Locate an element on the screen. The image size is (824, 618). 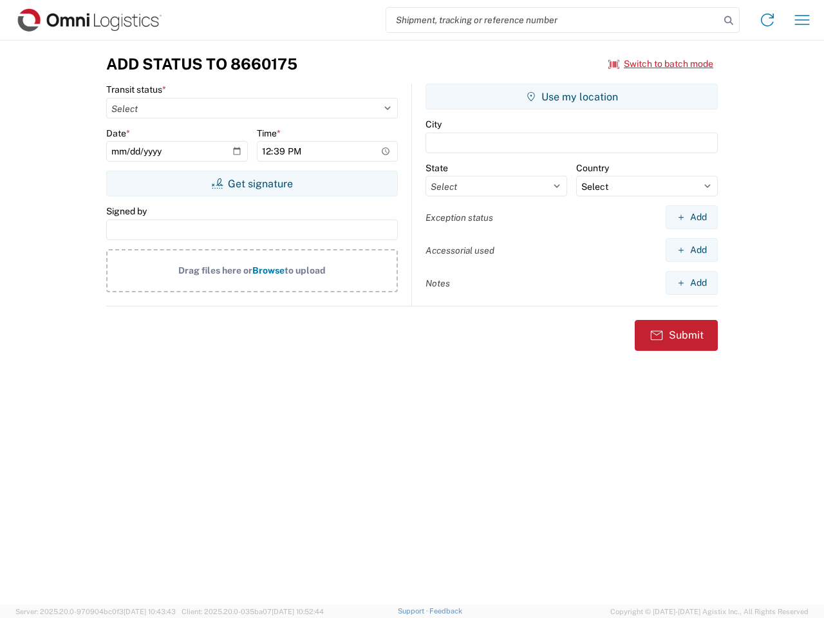
label: Signed by is located at coordinates (126, 211).